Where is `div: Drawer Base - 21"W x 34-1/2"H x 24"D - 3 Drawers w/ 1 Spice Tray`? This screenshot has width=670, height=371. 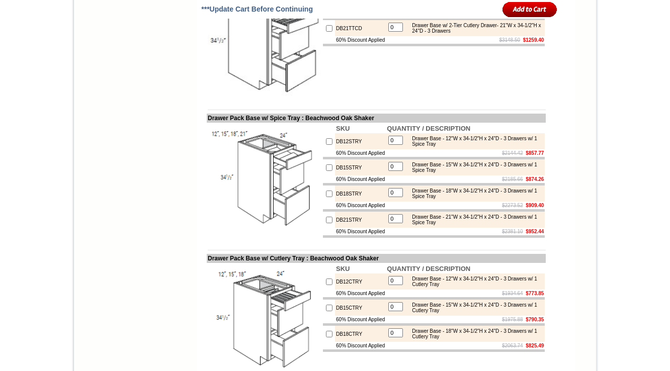
div: Drawer Base - 21"W x 34-1/2"H x 24"D - 3 Drawers w/ 1 Spice Tray is located at coordinates (474, 220).